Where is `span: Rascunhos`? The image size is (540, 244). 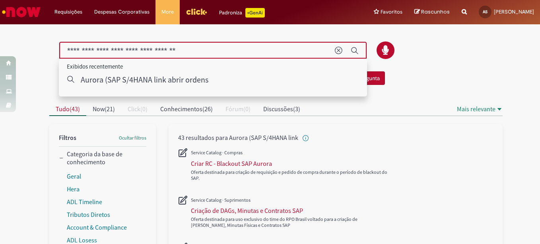
span: Rascunhos is located at coordinates (436, 12).